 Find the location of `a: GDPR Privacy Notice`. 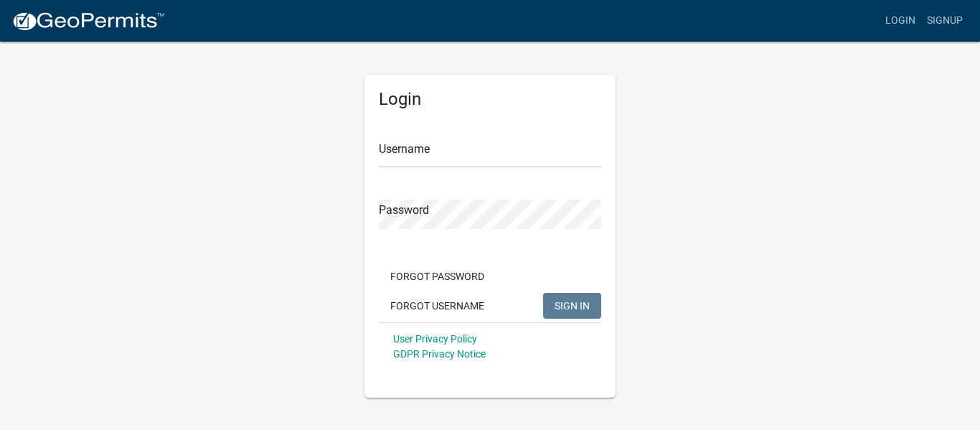

a: GDPR Privacy Notice is located at coordinates (439, 354).